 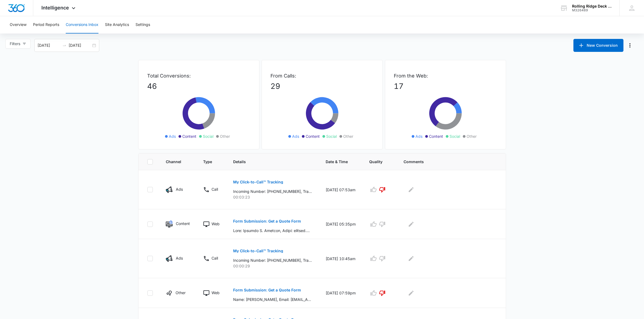 What do you see at coordinates (174, 162) in the screenshot?
I see `span: Channel` at bounding box center [174, 162].